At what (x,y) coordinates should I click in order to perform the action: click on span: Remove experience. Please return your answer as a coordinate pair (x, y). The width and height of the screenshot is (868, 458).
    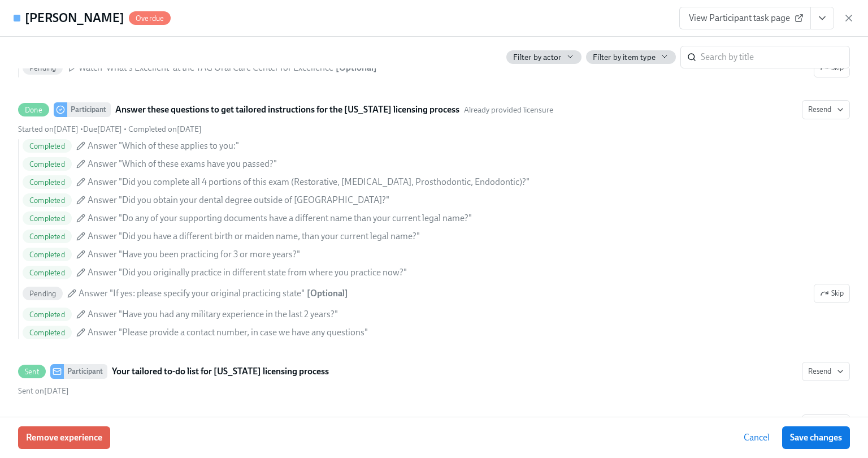
    Looking at the image, I should click on (64, 438).